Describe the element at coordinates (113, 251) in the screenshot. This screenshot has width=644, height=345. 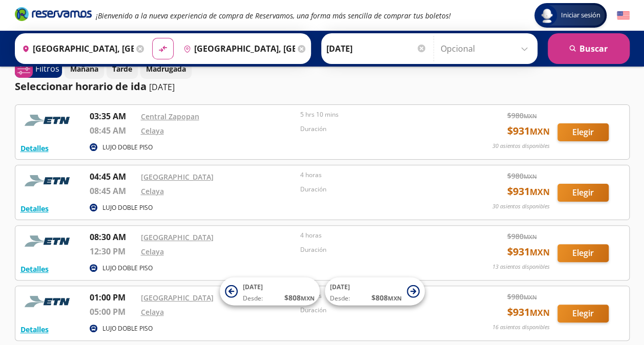
I see `p: 12:30 PM` at that location.